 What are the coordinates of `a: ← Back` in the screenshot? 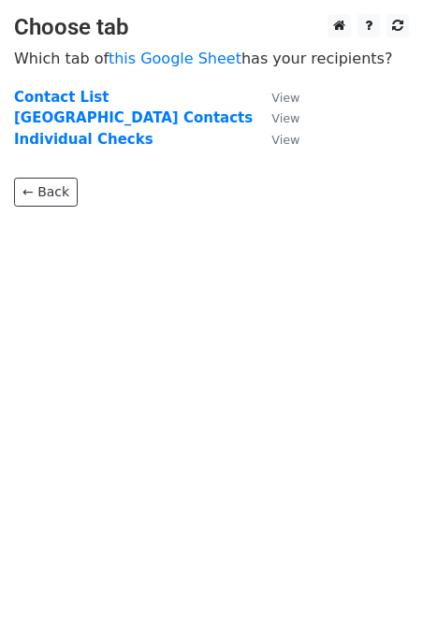 It's located at (46, 192).